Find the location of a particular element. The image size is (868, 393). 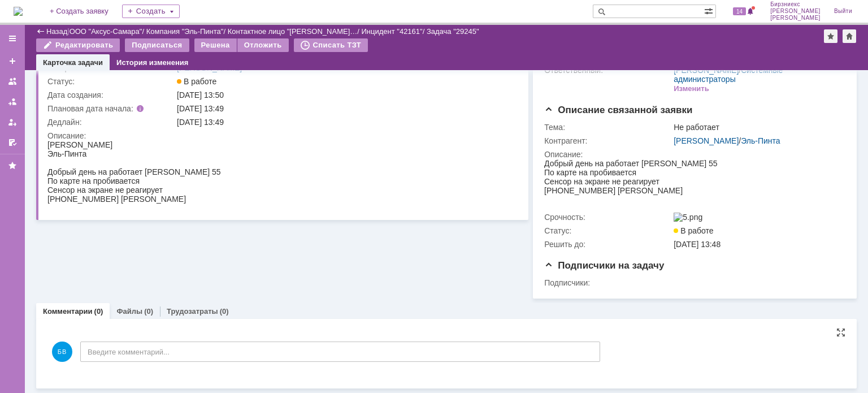

a: Мои согласования is located at coordinates (12, 142).